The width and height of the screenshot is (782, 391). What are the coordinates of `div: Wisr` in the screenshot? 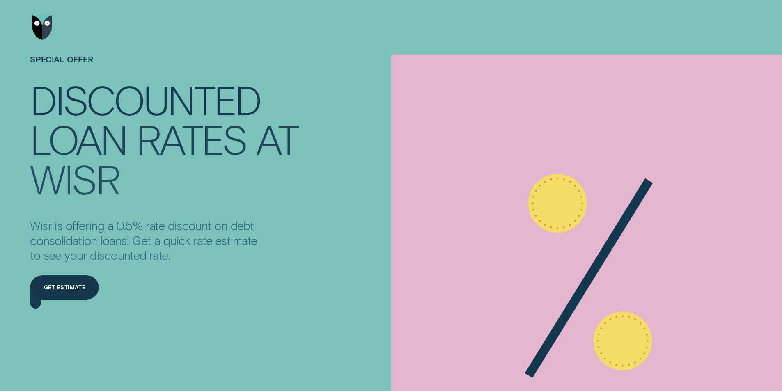 It's located at (74, 178).